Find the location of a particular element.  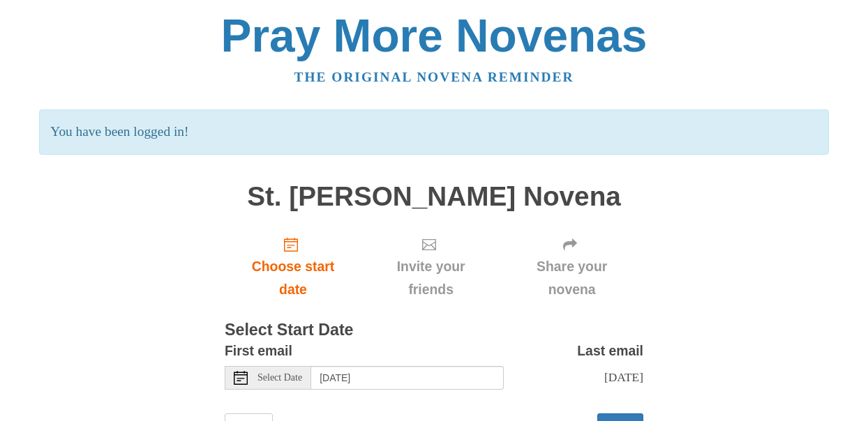

span: Share your novena is located at coordinates (571, 278).